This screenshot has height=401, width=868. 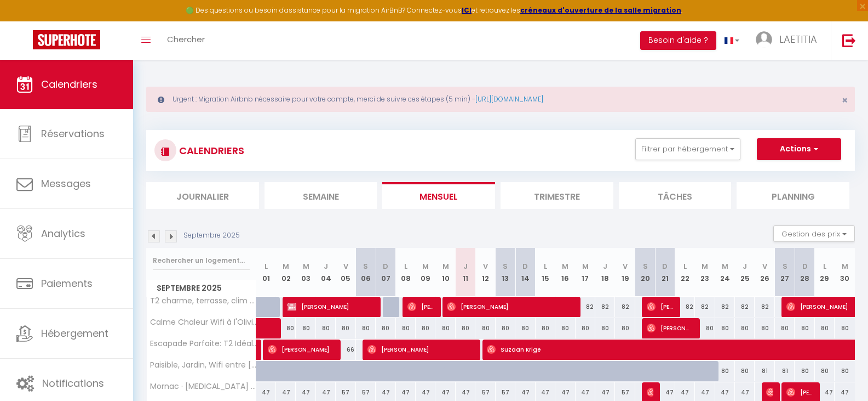 I want to click on img: logout, so click(x=849, y=40).